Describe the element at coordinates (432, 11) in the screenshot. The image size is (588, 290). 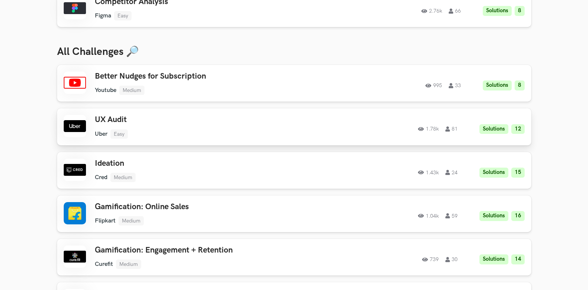
I see `span: 2.76k` at that location.